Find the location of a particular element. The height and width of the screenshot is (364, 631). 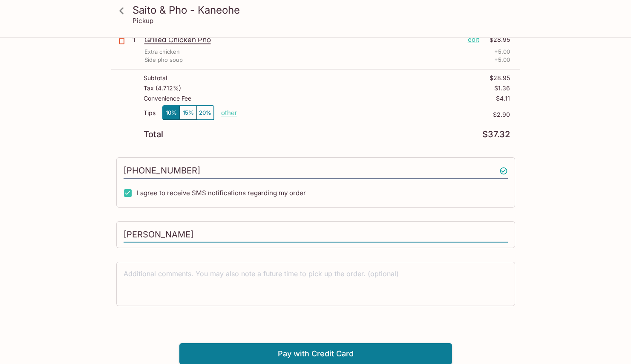

h3: Saito & Pho - Kaneohe is located at coordinates (323, 10).